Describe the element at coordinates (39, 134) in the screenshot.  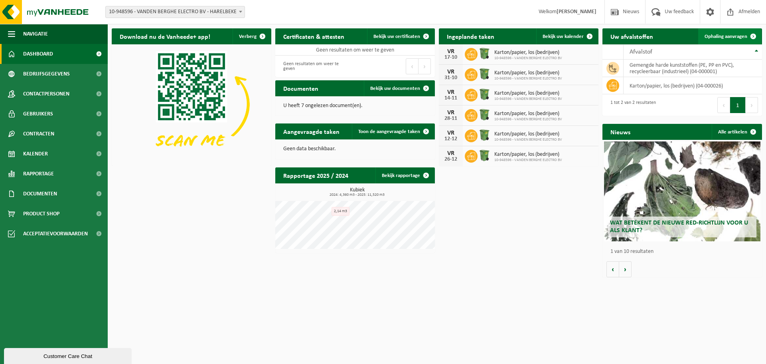
I see `span: Contracten` at that location.